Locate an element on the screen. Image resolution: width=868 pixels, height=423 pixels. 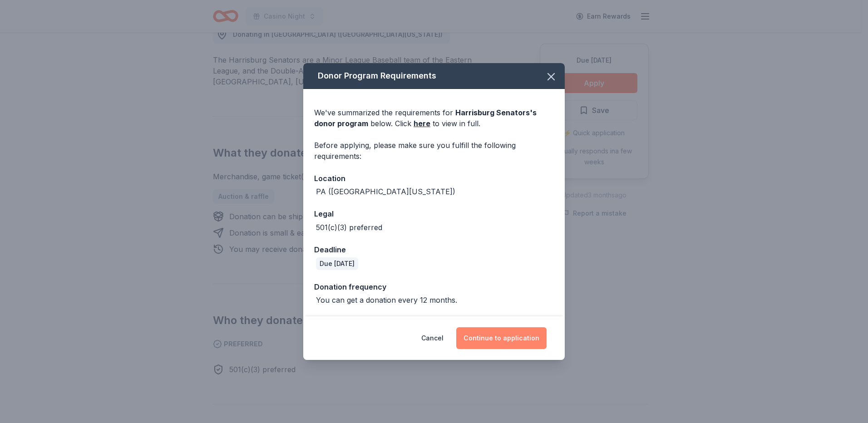
div: Location is located at coordinates (434, 178).